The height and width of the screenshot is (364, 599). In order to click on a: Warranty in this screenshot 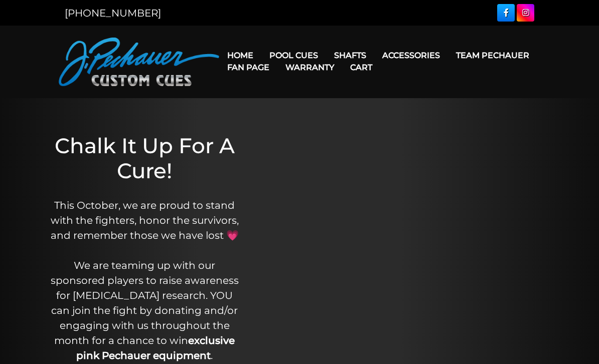, I will do `click(309, 67)`.